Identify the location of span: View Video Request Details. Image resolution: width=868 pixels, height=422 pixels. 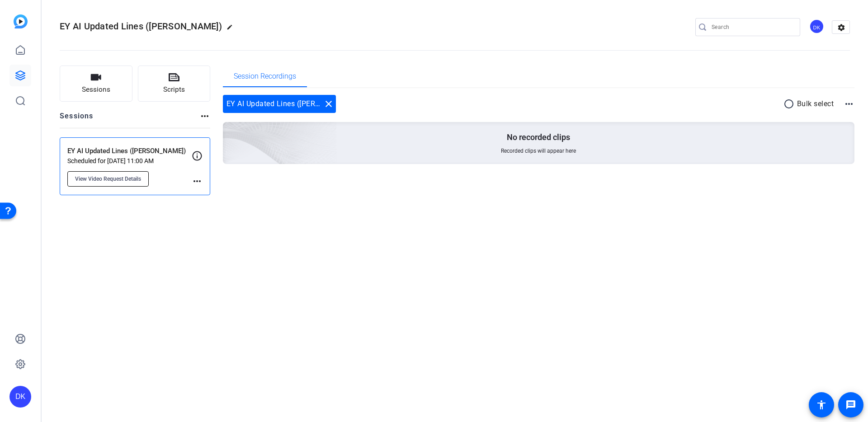
(108, 179).